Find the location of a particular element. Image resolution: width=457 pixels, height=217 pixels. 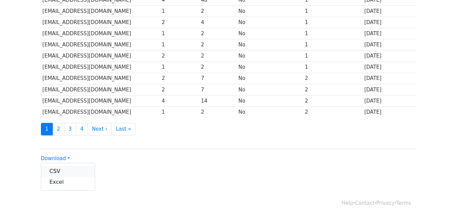

a: Excel is located at coordinates (68, 182).